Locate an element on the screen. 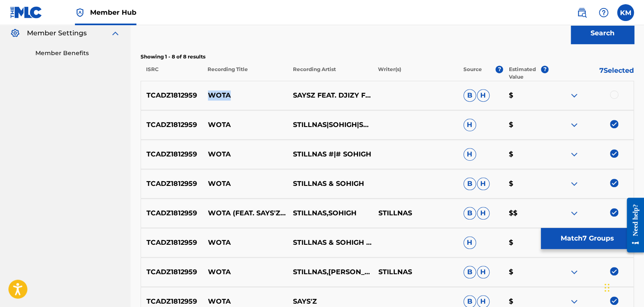 This screenshot has height=307, width=644. p: Recording Artist is located at coordinates (329, 73).